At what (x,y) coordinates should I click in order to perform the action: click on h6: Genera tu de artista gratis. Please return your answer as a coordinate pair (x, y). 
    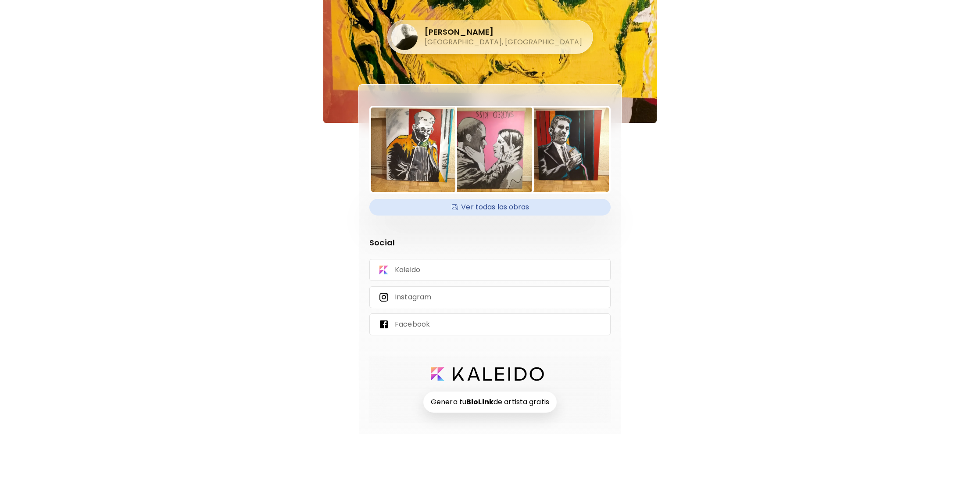
    Looking at the image, I should click on (490, 402).